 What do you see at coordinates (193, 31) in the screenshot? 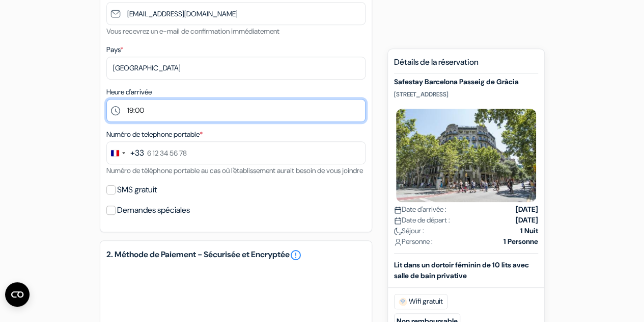
I see `small: Vous recevrez un e-mail de confirmation immédiatement` at bounding box center [193, 31].